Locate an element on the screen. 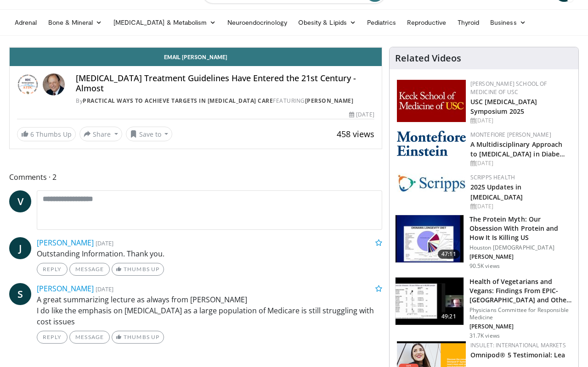  a: J is located at coordinates (20, 248).